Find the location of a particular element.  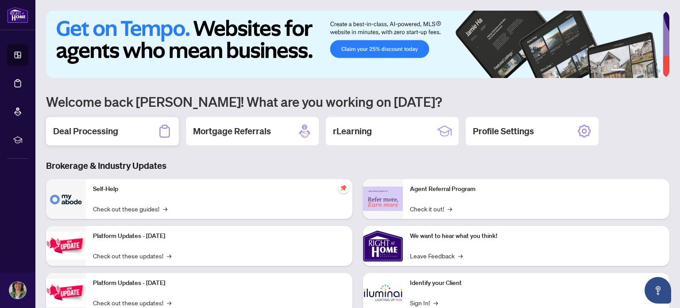

p: Agent Referral Program is located at coordinates (536, 189).